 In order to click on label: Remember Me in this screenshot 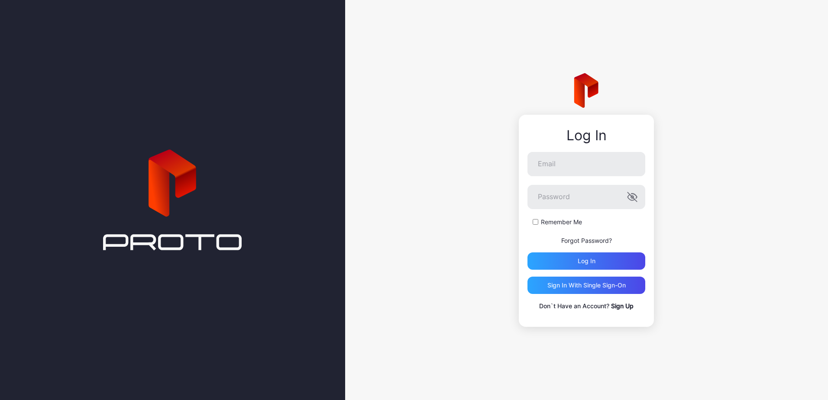, I will do `click(561, 222)`.